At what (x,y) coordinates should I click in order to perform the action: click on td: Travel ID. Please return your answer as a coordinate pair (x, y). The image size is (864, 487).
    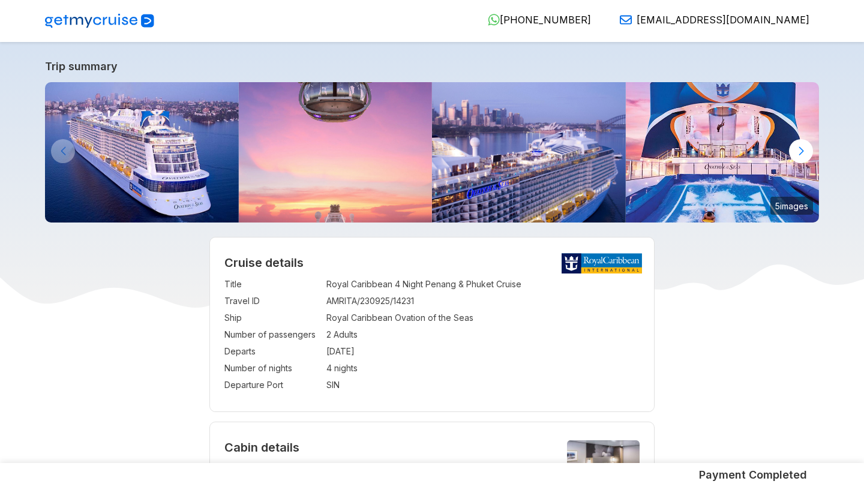
    Looking at the image, I should click on (272, 301).